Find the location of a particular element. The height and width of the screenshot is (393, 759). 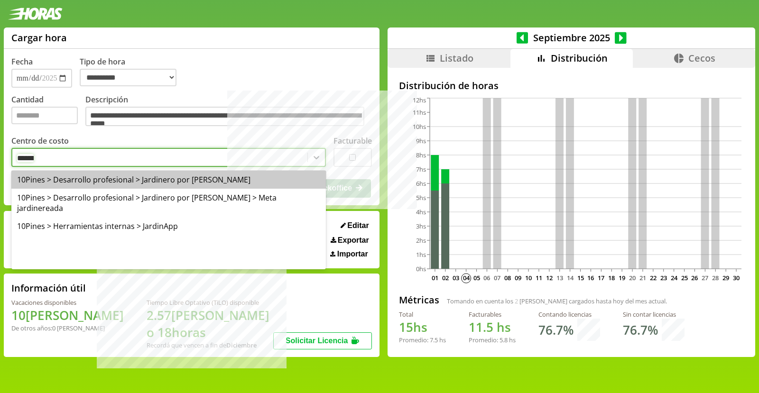

span: 11.5 is located at coordinates (481, 327).